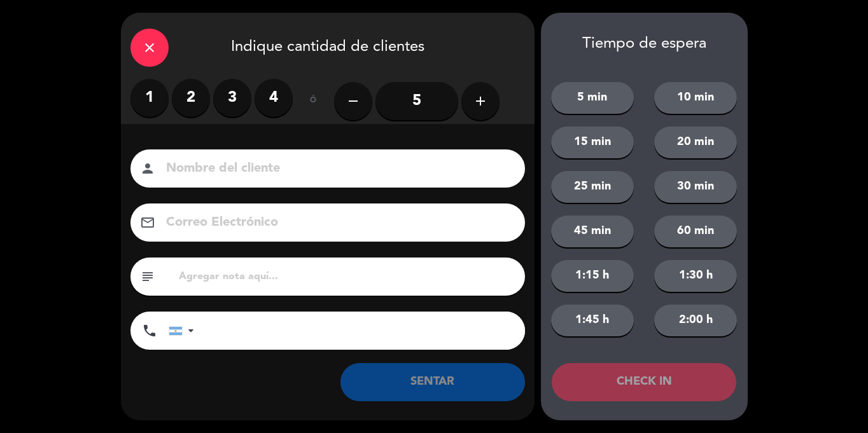  I want to click on button: CHECK IN, so click(644, 383).